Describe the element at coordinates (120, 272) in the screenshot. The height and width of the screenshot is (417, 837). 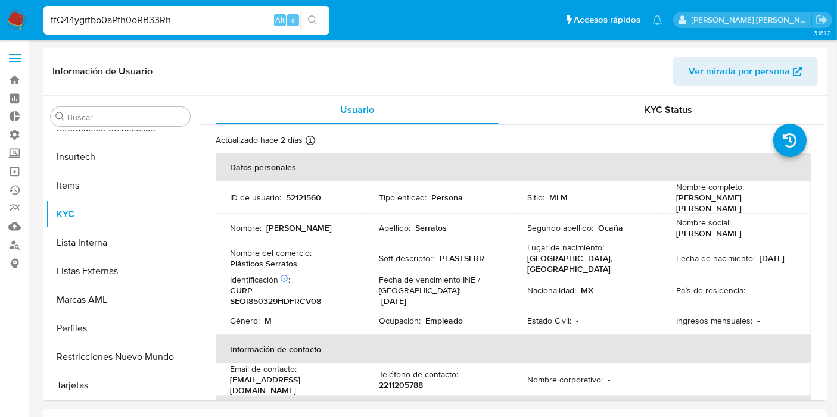
I see `button: Listas Externas` at that location.